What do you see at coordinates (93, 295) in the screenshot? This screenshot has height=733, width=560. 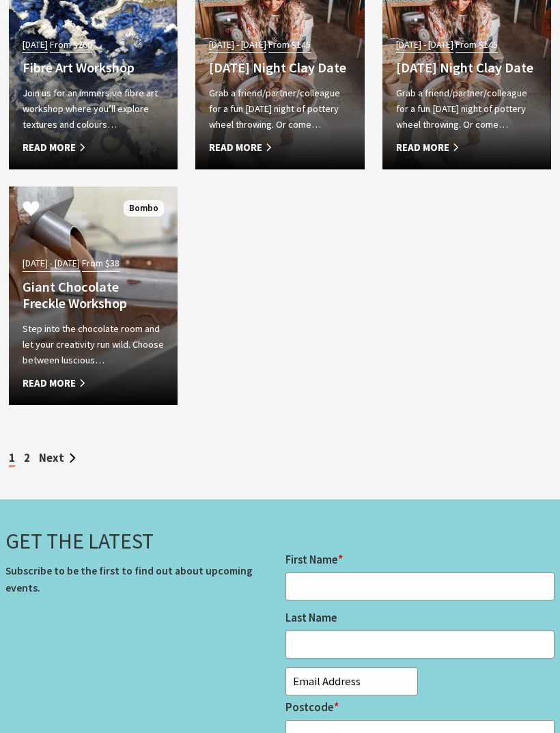 I see `h4: Giant Chocolate Freckle Workshop` at bounding box center [93, 295].